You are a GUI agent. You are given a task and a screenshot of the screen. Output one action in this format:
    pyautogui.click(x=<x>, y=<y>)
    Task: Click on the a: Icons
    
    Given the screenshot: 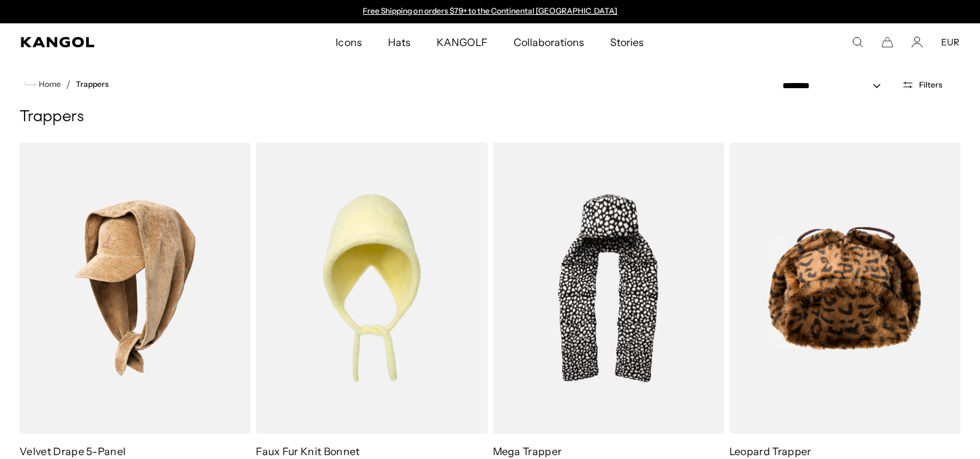 What is the action you would take?
    pyautogui.click(x=348, y=42)
    